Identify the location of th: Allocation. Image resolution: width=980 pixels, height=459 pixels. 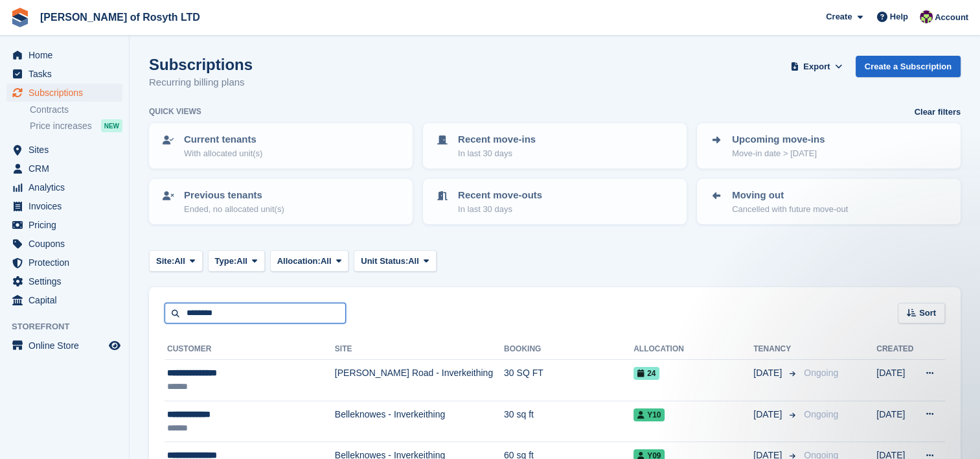
(693, 349).